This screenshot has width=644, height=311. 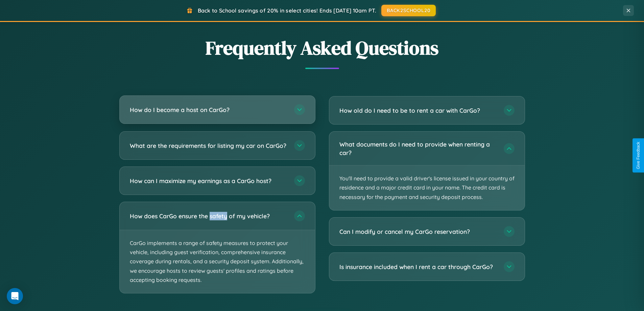 I want to click on button: BACK2SCHOOL20, so click(x=409, y=10).